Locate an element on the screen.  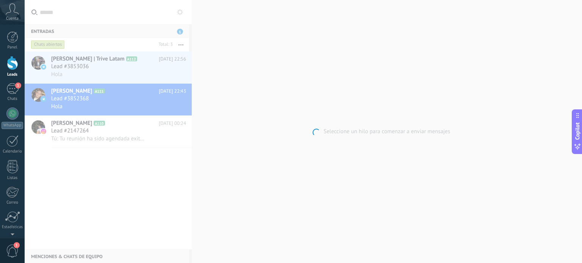
span: Copilot is located at coordinates (578, 131).